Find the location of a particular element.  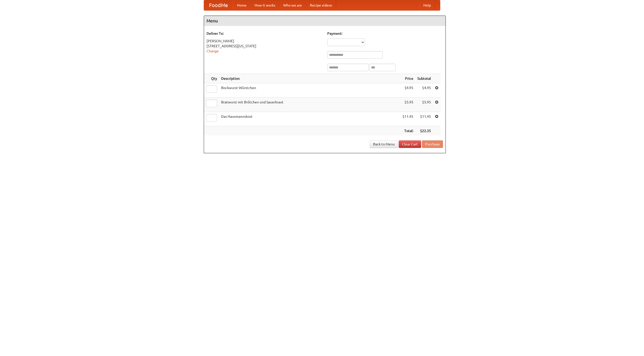

a: FoodMe is located at coordinates (218, 5).